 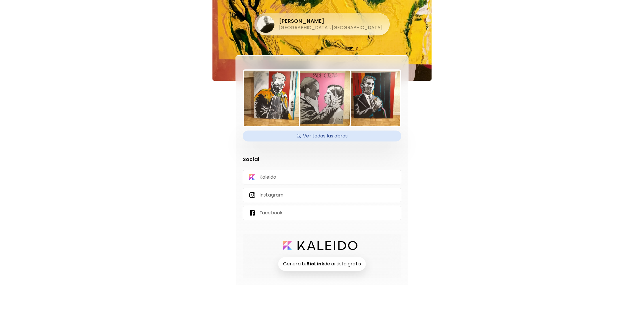 I want to click on img: Kaleido, so click(x=252, y=177).